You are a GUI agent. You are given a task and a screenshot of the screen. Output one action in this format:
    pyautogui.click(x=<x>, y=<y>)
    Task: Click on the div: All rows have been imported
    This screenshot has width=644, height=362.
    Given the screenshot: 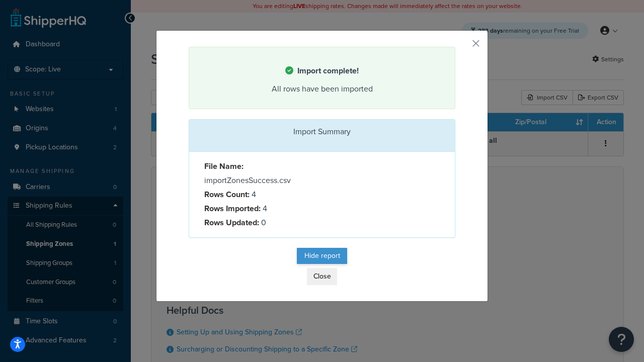 What is the action you would take?
    pyautogui.click(x=322, y=89)
    